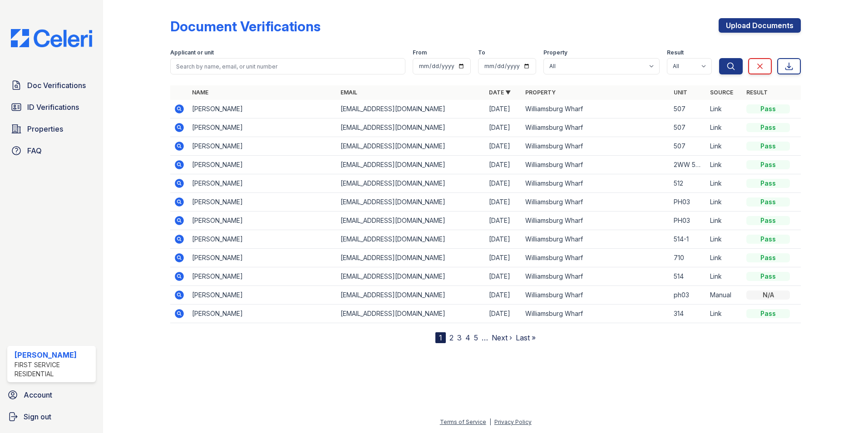 This screenshot has width=868, height=433. I want to click on a: Unit, so click(680, 92).